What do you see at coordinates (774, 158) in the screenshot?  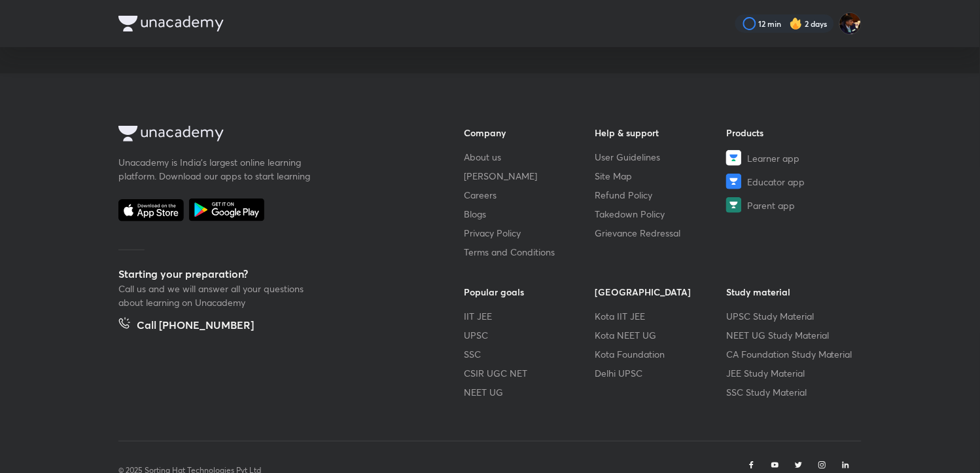 I see `span: Learner app` at bounding box center [774, 158].